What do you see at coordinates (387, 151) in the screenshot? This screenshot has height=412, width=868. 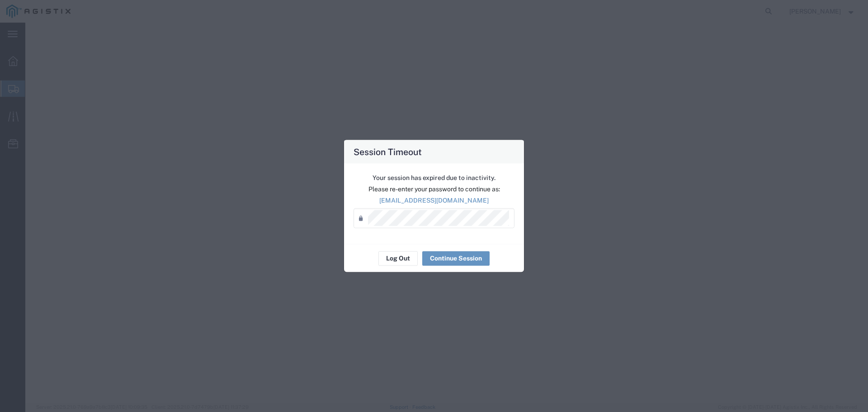 I see `h4: Session Timeout` at bounding box center [387, 151].